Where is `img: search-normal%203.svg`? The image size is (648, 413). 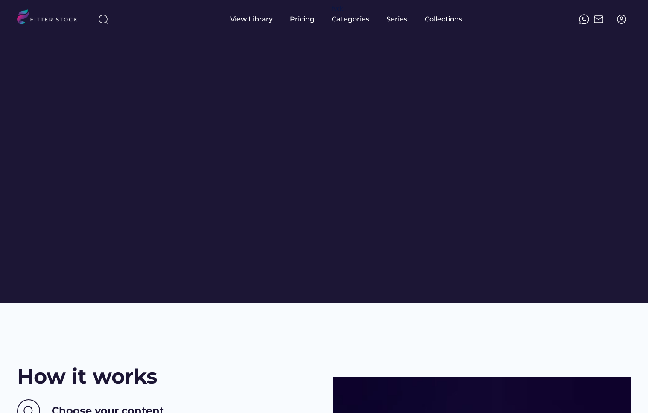 img: search-normal%203.svg is located at coordinates (103, 19).